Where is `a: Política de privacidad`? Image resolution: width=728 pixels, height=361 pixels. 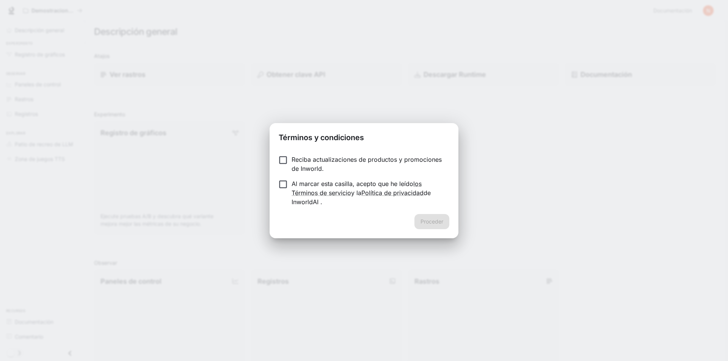 a: Política de privacidad is located at coordinates (392, 193).